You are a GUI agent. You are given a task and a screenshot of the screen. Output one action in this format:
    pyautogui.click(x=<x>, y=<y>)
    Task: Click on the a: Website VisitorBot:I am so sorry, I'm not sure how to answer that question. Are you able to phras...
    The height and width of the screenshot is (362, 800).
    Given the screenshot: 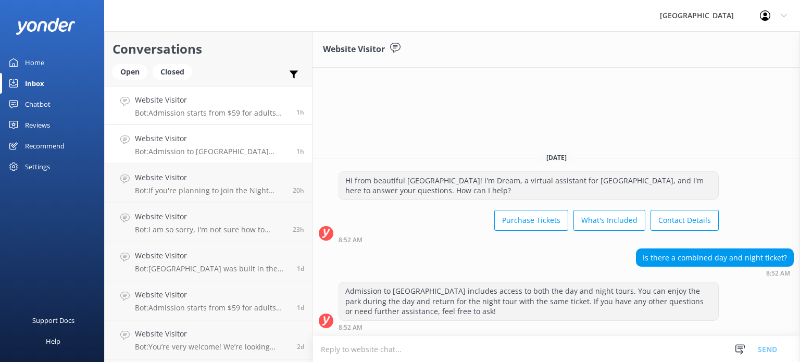 What is the action you would take?
    pyautogui.click(x=208, y=222)
    